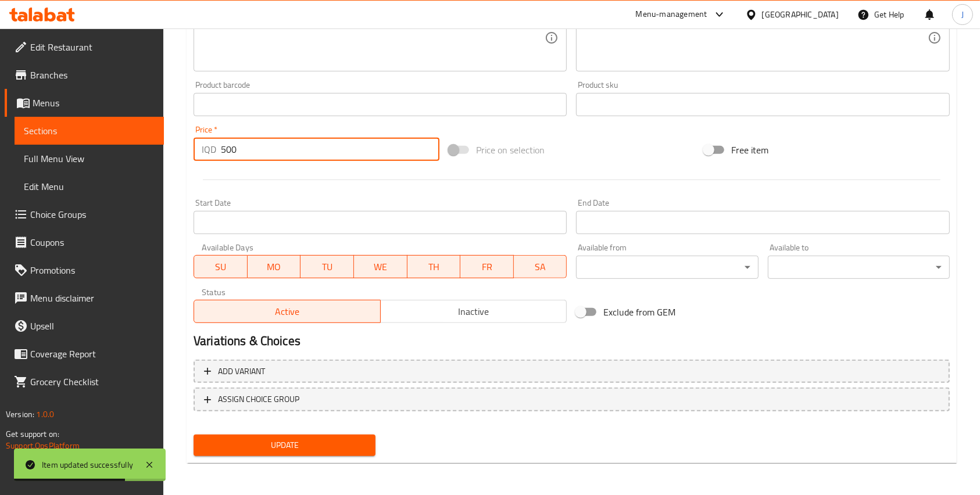 The width and height of the screenshot is (980, 495). Describe the element at coordinates (639, 312) in the screenshot. I see `span: Exclude from GEM` at that location.